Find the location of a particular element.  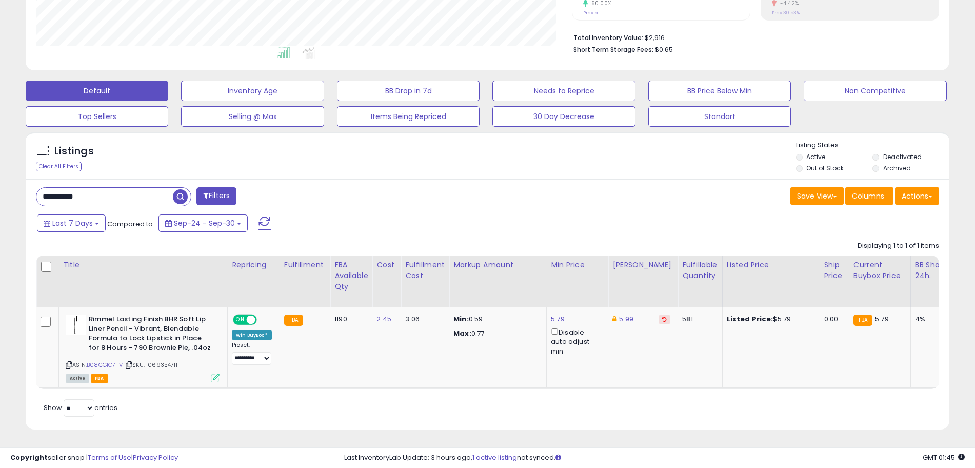

span: 5.79 is located at coordinates (881, 318).